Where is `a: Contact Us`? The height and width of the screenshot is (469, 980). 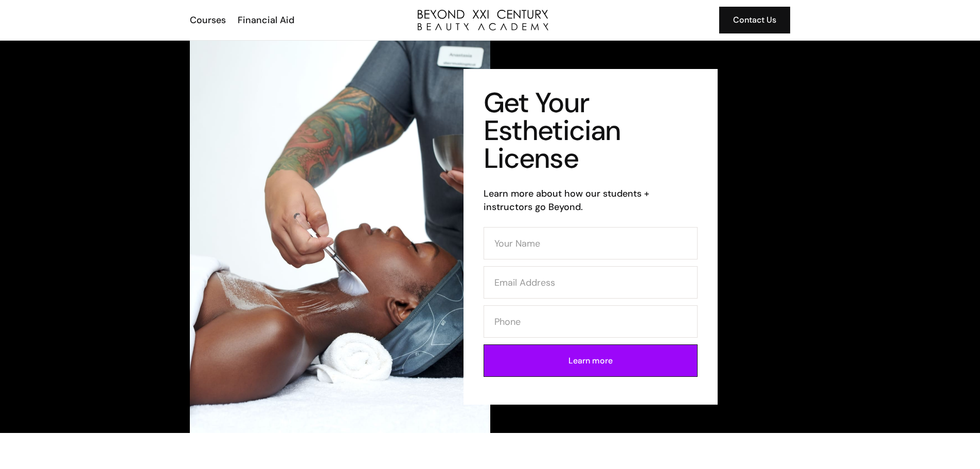
a: Contact Us is located at coordinates (755, 20).